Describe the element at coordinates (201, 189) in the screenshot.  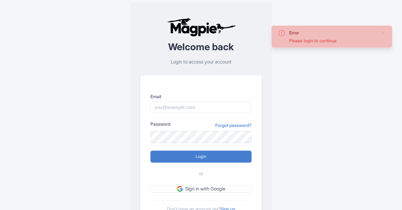
I see `a: Sign in with Google` at that location.